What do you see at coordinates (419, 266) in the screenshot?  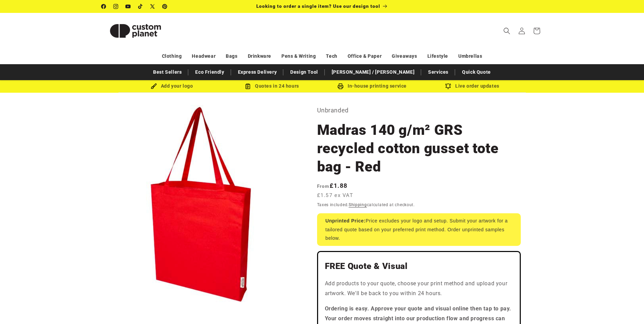 I see `h2: FREE Quote & Visual` at bounding box center [419, 266].